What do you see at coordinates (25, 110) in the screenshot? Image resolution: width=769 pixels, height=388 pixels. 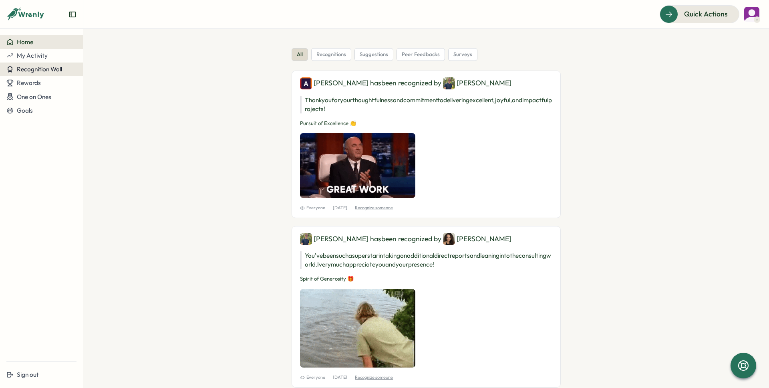 I see `span: Goals` at bounding box center [25, 110].